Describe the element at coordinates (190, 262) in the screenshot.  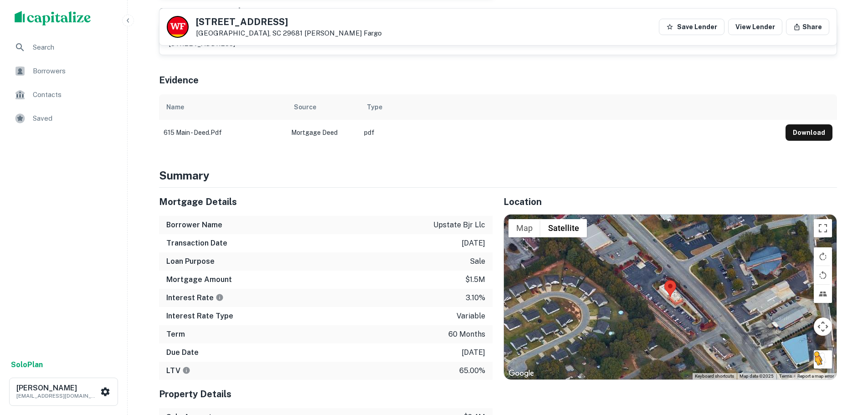
I see `h6: Loan Purpose` at that location.